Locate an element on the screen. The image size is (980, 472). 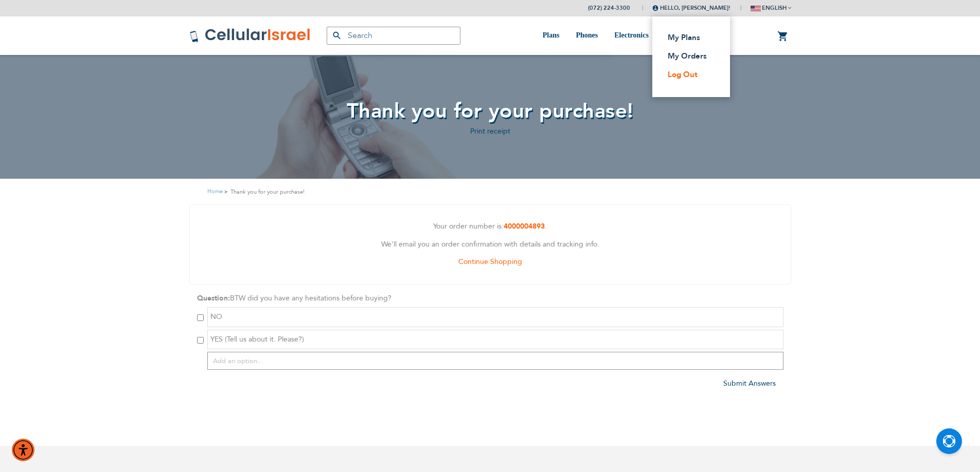
p: We'll email you an order confirmation with details and tracking info. is located at coordinates (490, 245).